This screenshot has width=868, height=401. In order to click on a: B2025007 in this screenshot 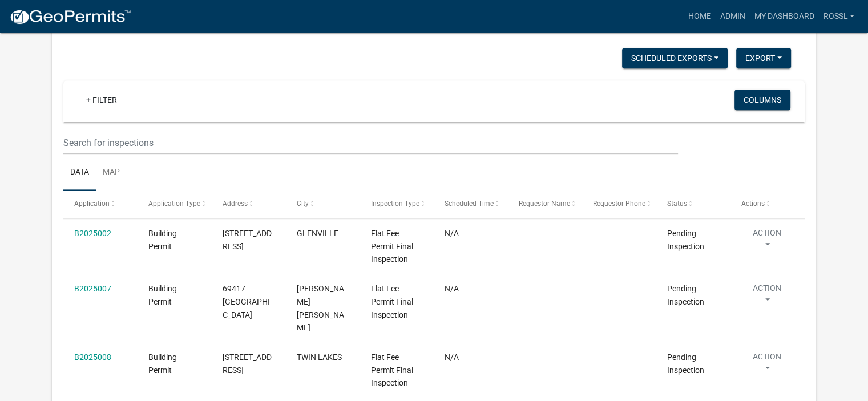, I will do `click(92, 288)`.